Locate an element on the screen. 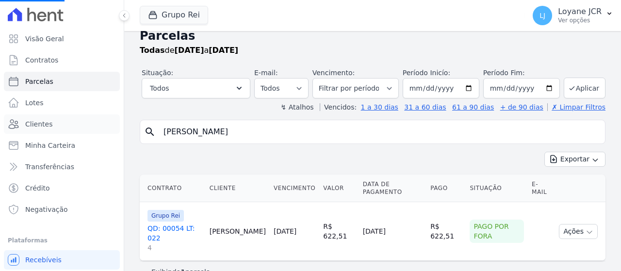 The image size is (621, 271). button: Aplicar is located at coordinates (585, 88).